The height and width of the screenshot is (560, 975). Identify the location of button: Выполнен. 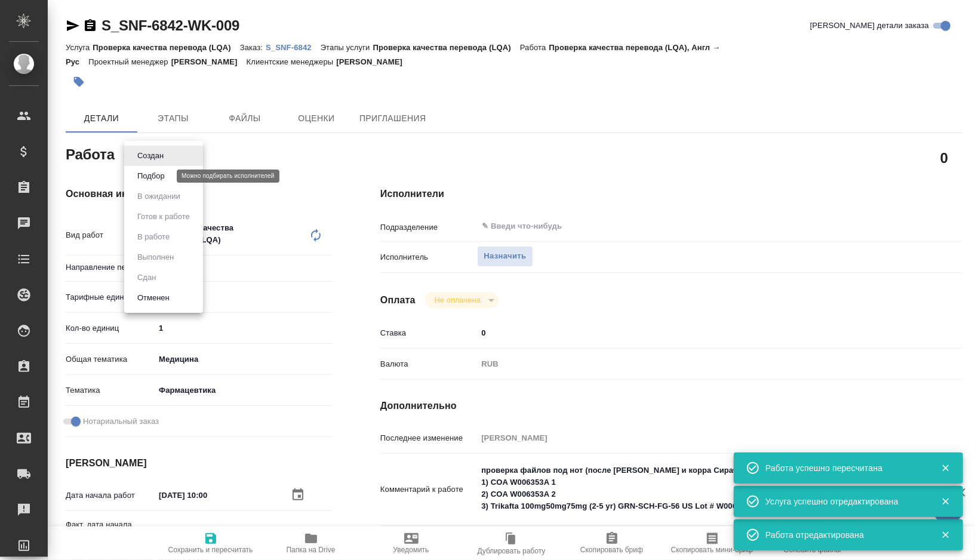
(156, 257).